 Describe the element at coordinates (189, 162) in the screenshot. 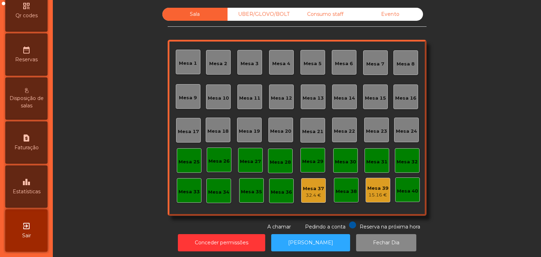

I see `div: Mesa 25` at that location.